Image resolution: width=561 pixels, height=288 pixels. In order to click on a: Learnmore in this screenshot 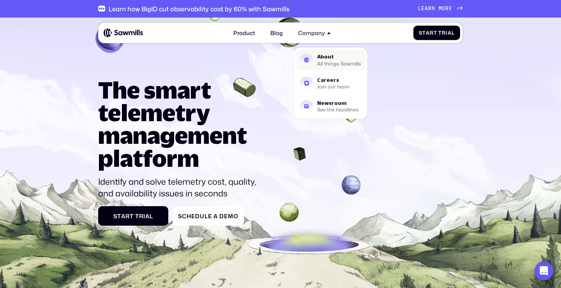, I will do `click(440, 9)`.